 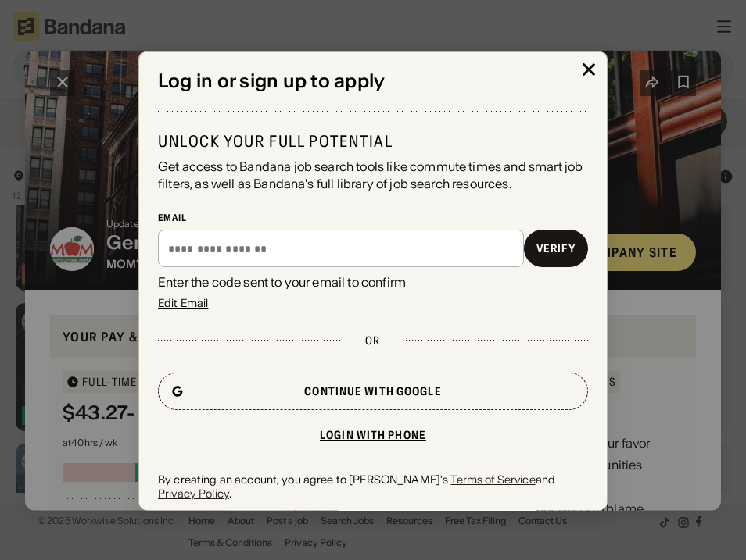 What do you see at coordinates (373, 434) in the screenshot?
I see `div: Login with phone` at bounding box center [373, 434].